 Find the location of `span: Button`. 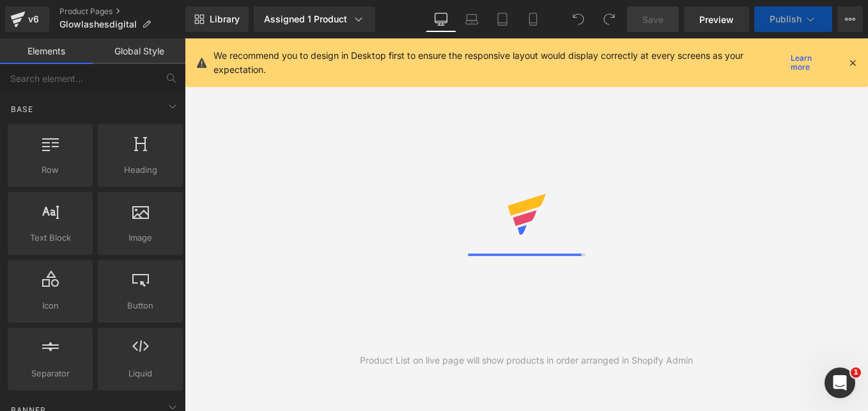

span: Button is located at coordinates (140, 305).